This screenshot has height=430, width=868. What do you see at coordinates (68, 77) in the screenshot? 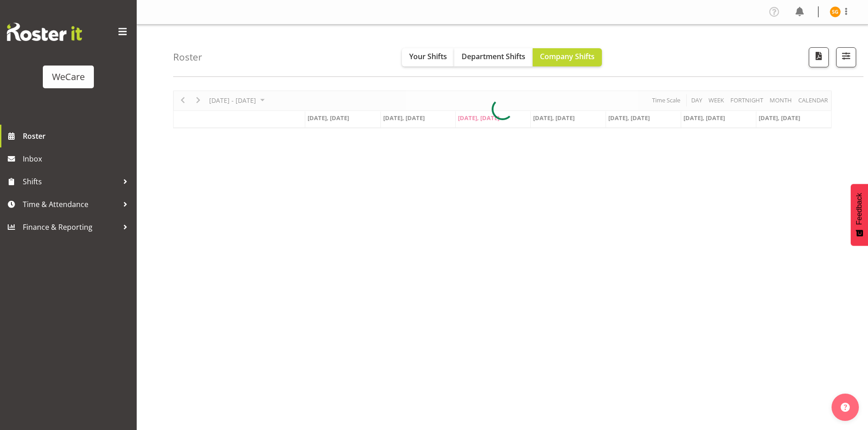
I see `div: WeCare` at bounding box center [68, 77].